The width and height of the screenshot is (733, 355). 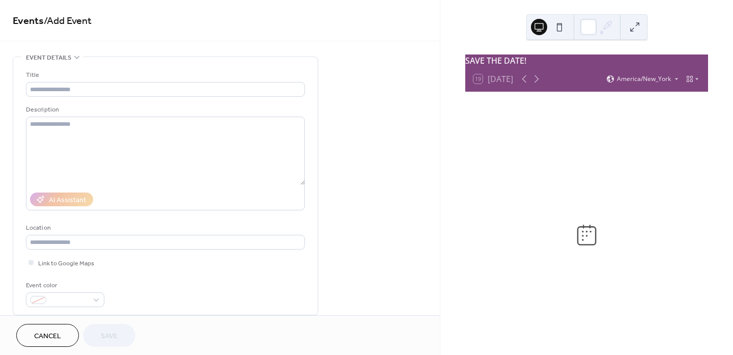 I want to click on a: Events, so click(x=28, y=21).